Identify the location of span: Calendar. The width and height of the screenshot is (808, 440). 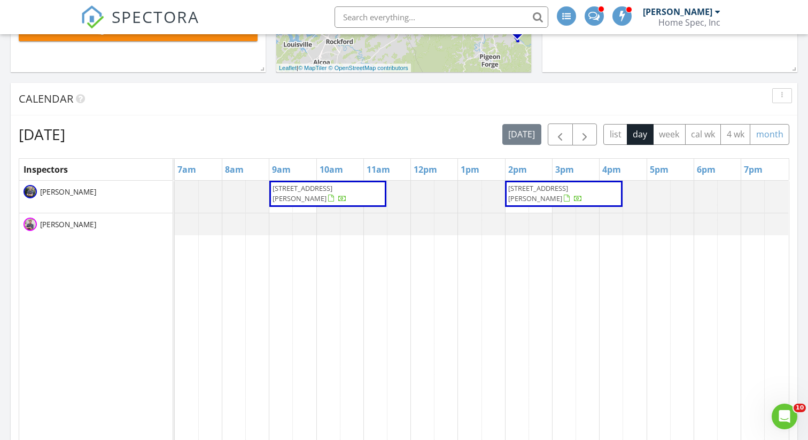
(46, 98).